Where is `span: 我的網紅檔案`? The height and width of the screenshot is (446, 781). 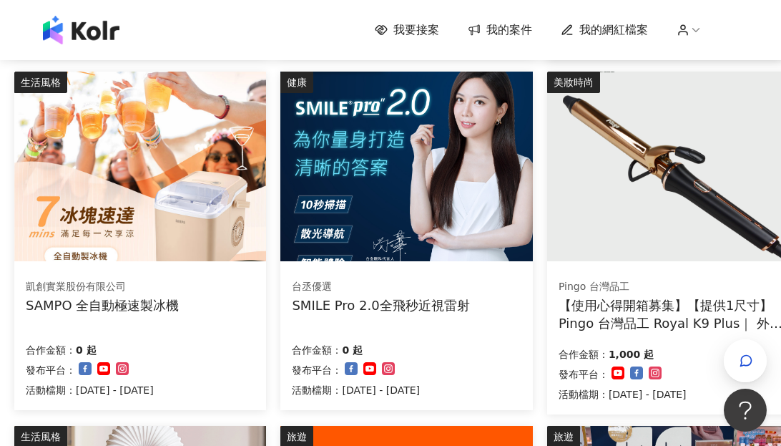 span: 我的網紅檔案 is located at coordinates (614, 30).